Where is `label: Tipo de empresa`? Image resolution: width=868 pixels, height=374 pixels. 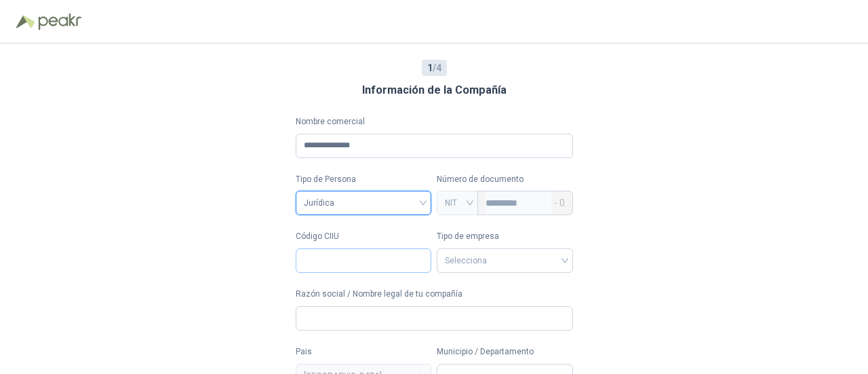
label: Tipo de empresa is located at coordinates (505, 236).